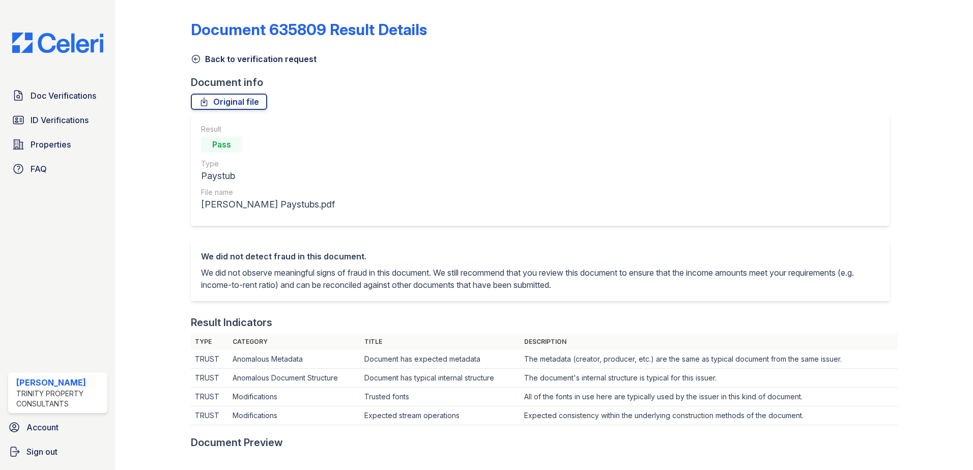 The height and width of the screenshot is (470, 973). What do you see at coordinates (709, 397) in the screenshot?
I see `td: All of the fonts in use here are typically used by the issuer in this kind of document.` at bounding box center [709, 397].